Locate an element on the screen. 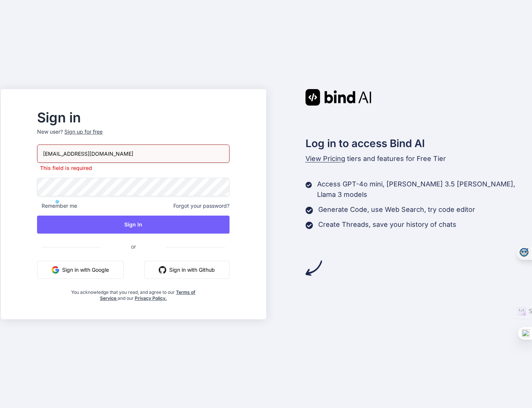 The image size is (532, 408). h2: Sign in is located at coordinates (133, 117).